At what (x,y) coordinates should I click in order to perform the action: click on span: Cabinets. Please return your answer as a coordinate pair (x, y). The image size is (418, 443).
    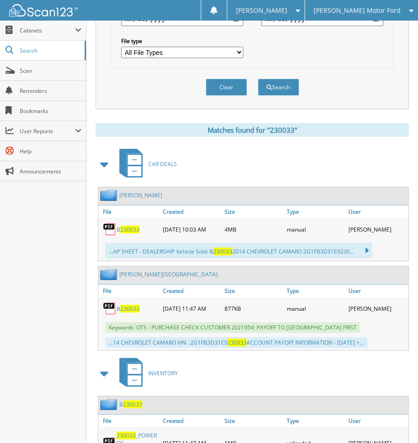
    Looking at the image, I should click on (47, 30).